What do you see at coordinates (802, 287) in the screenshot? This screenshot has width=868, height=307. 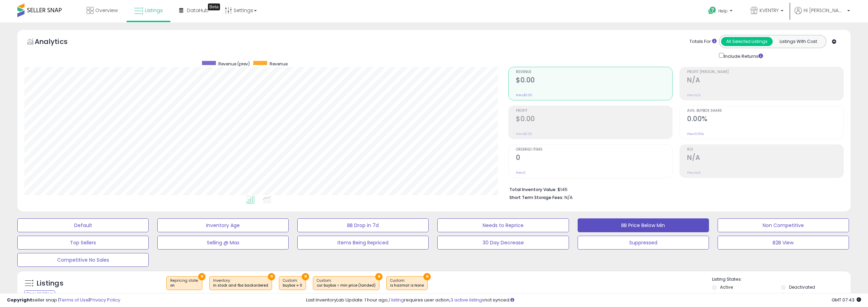 I see `label: Deactivated` at bounding box center [802, 287].